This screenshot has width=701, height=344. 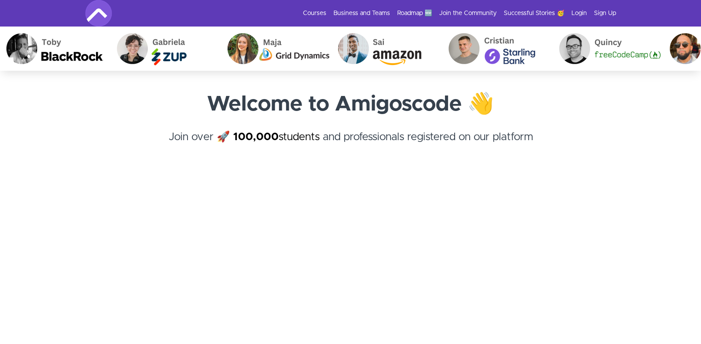 What do you see at coordinates (256, 137) in the screenshot?
I see `strong: 100,000` at bounding box center [256, 137].